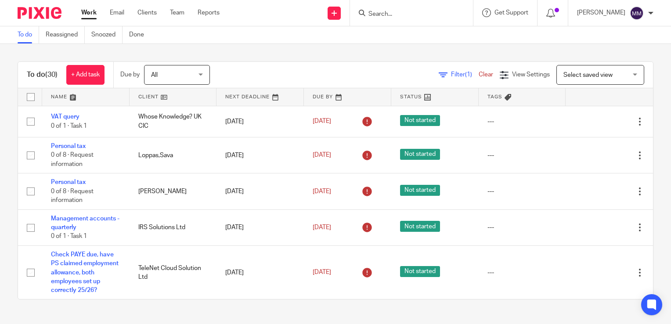 The height and width of the screenshot is (324, 671). I want to click on p: Due by, so click(130, 75).